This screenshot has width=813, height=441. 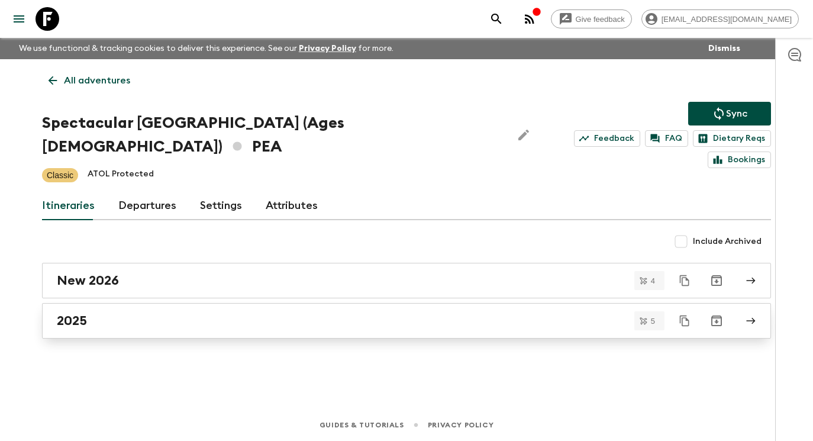 What do you see at coordinates (406, 280) in the screenshot?
I see `a: New 2026` at bounding box center [406, 280].